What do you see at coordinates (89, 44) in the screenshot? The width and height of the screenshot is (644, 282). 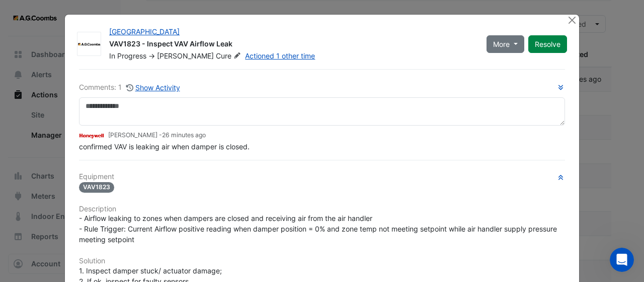 I see `img: AG Coombs` at bounding box center [89, 44].